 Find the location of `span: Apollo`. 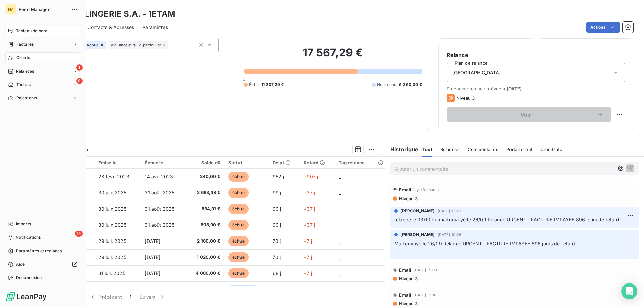

span: Apollo is located at coordinates (93, 45).